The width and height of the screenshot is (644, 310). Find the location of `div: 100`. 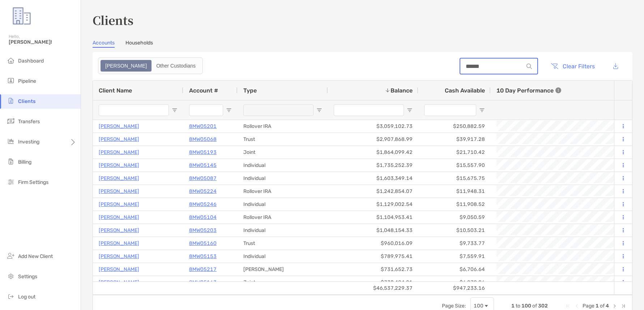

div: 100 is located at coordinates (479, 306).